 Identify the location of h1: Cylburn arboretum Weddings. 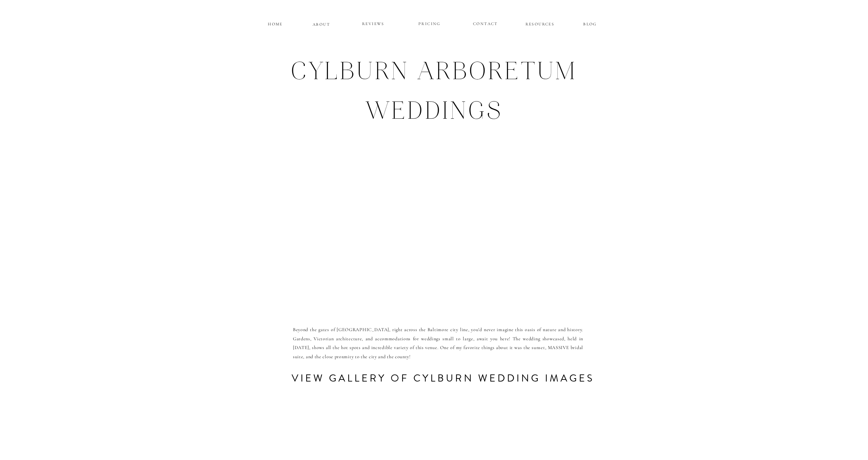
(434, 73).